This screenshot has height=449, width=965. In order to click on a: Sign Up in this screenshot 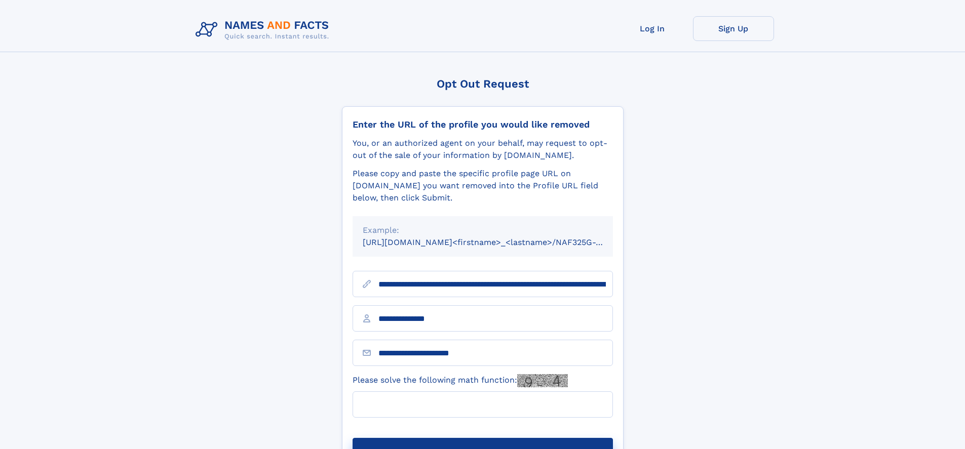, I will do `click(733, 28)`.